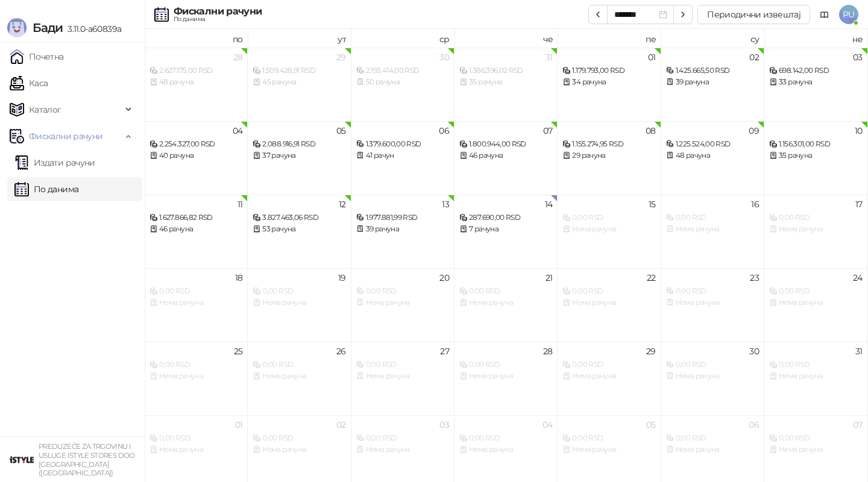 The width and height of the screenshot is (868, 482). Describe the element at coordinates (299, 71) in the screenshot. I see `div: 1.509.428,91 RSD` at that location.